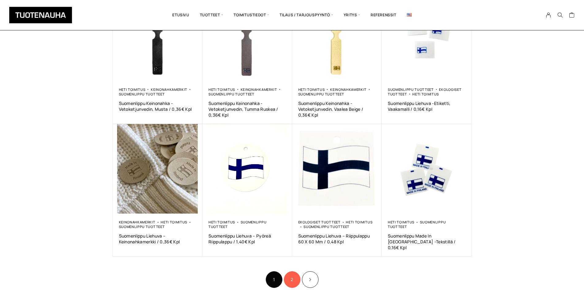  Describe the element at coordinates (247, 239) in the screenshot. I see `a: Suomenlippu Liehuva – Pyöreä Riippulappu / 1,40€ Kpl` at that location.